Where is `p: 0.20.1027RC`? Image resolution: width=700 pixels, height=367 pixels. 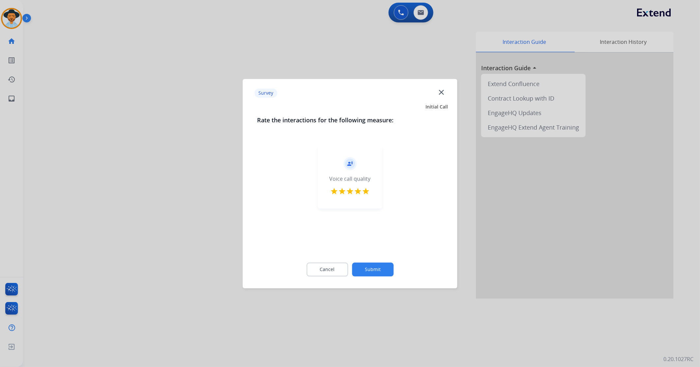
p: 0.20.1027RC is located at coordinates (679, 359).